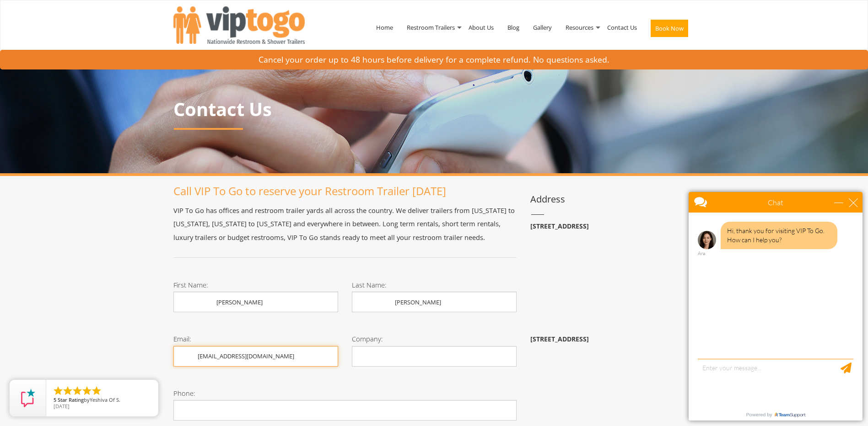 The height and width of the screenshot is (426, 868). What do you see at coordinates (105, 400) in the screenshot?
I see `span: Yeshiva Of S.` at bounding box center [105, 400].